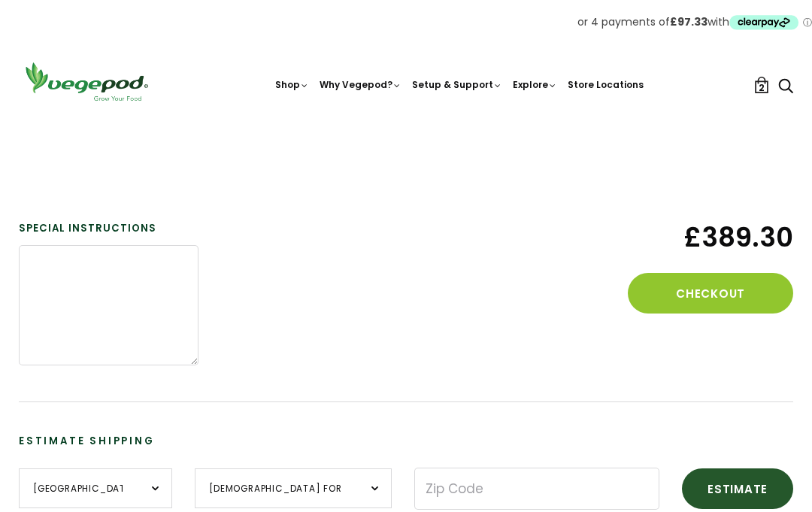 The height and width of the screenshot is (512, 812). Describe the element at coordinates (406, 442) in the screenshot. I see `h3: Estimate Shipping` at that location.